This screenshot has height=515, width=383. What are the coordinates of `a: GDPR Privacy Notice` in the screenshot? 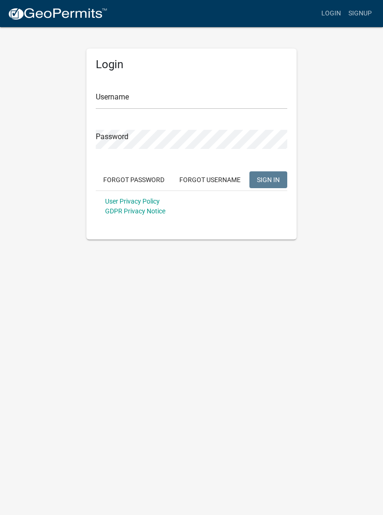 It's located at (135, 211).